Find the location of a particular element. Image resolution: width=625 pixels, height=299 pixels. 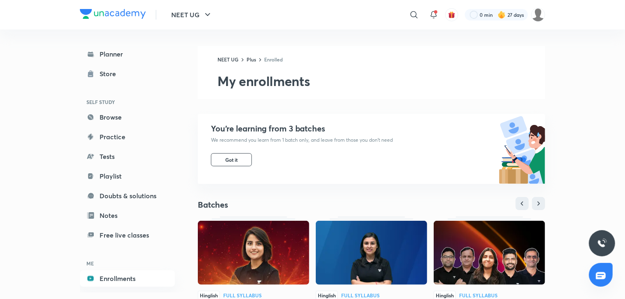

a: Tests is located at coordinates (127, 156).